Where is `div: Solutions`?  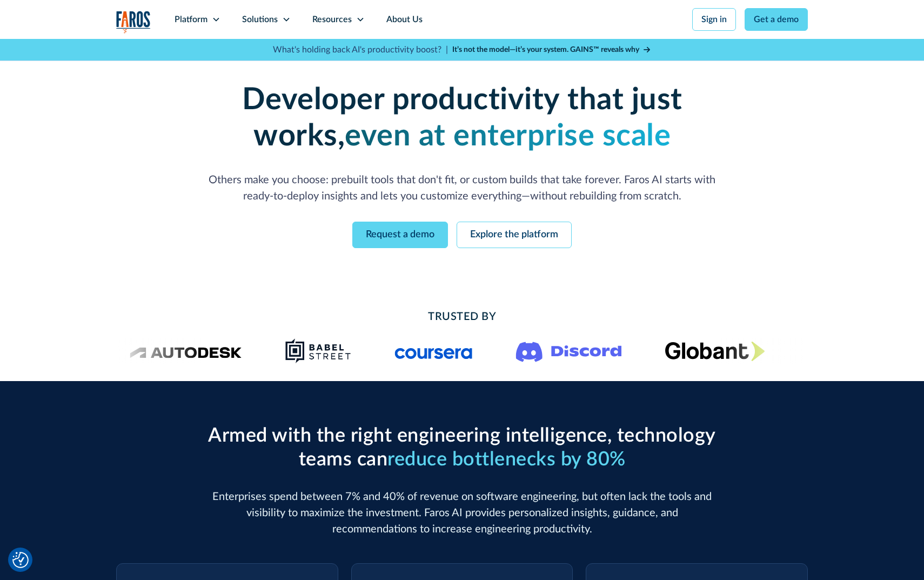 div: Solutions is located at coordinates (260, 19).